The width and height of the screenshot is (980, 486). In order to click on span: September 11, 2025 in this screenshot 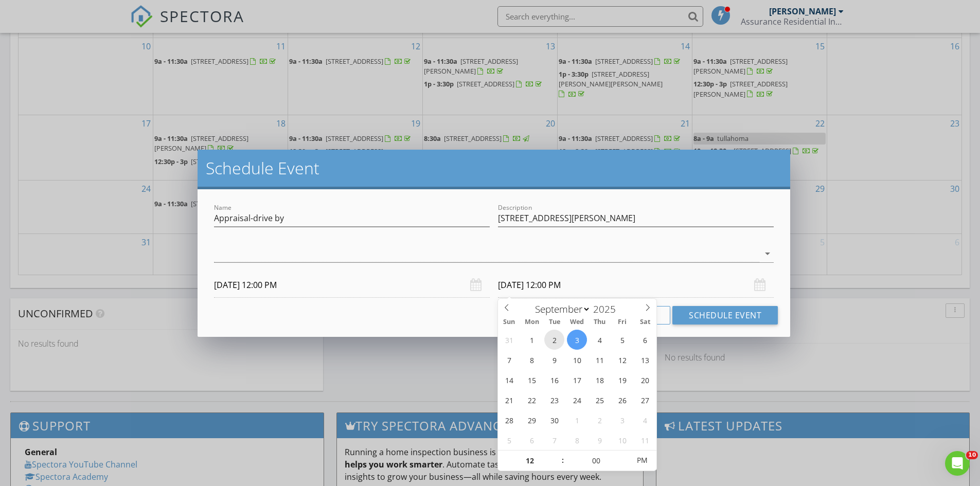, I will do `click(599, 360)`.